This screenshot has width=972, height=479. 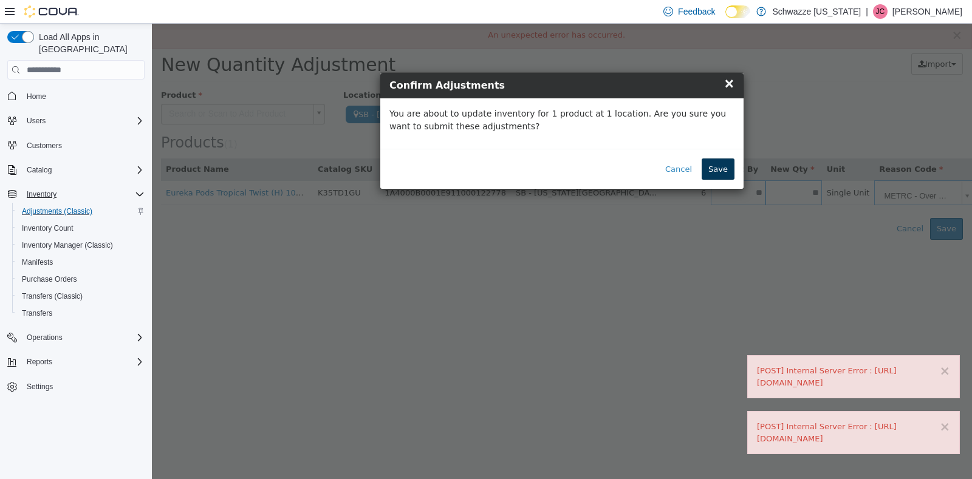 I want to click on a: Home, so click(x=36, y=97).